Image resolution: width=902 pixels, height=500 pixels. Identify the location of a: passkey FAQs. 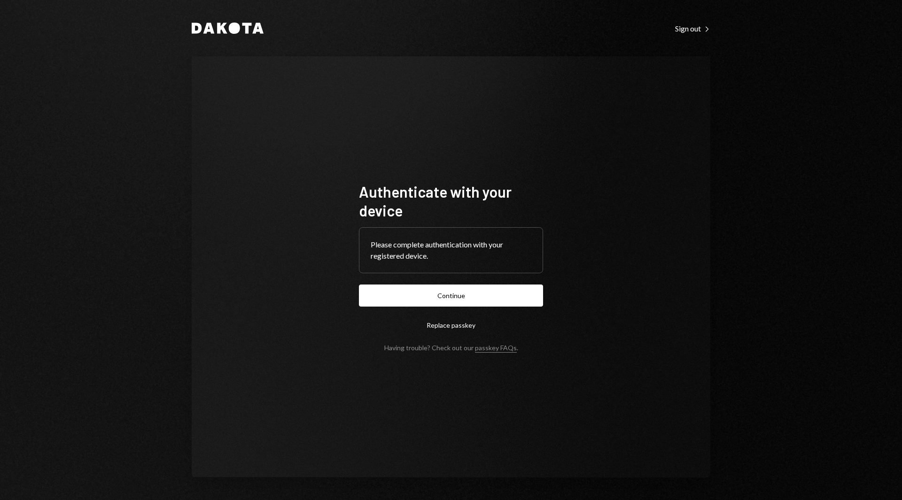
(496, 348).